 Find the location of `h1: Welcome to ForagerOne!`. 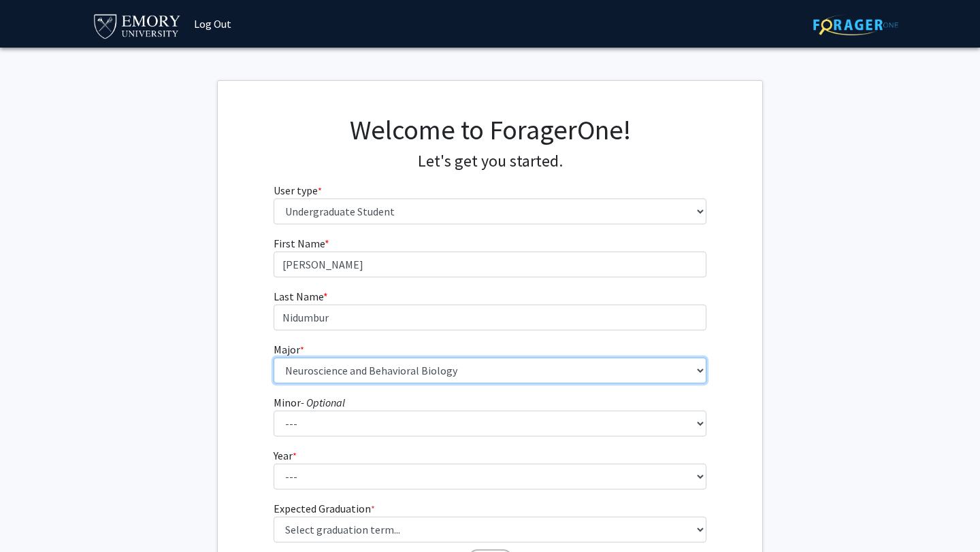

h1: Welcome to ForagerOne! is located at coordinates (490, 130).